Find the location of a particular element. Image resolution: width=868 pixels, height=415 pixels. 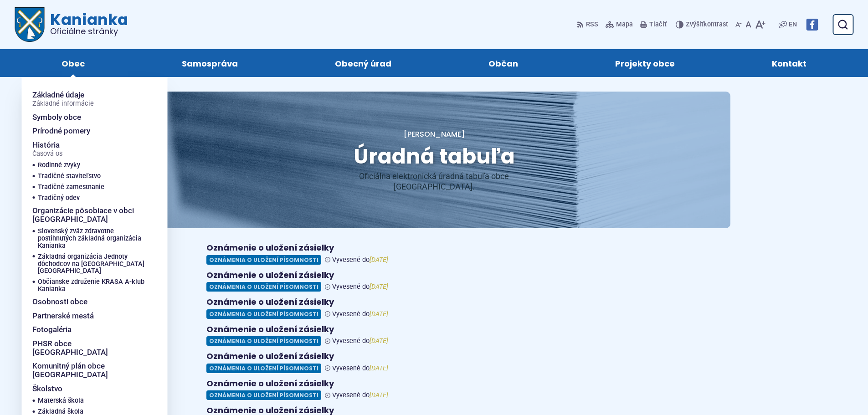

span: Symboly obce is located at coordinates (56, 117).